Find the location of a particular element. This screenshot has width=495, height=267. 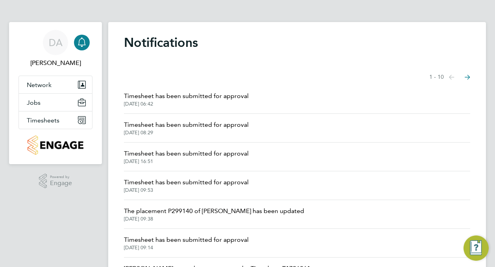

img: countryside-properties-logo-retina.png is located at coordinates (55, 145).